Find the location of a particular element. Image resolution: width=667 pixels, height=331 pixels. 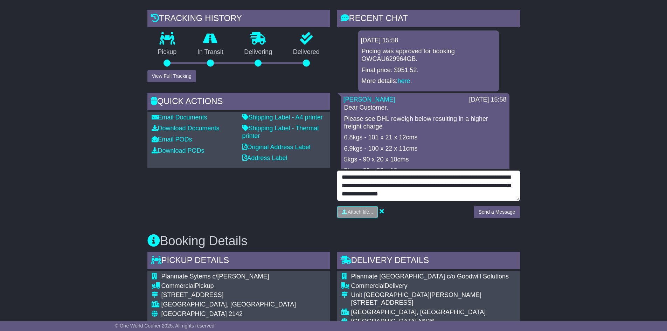

p: Please see DHL reweigh below resulting in a higher freight charge is located at coordinates (425, 123).